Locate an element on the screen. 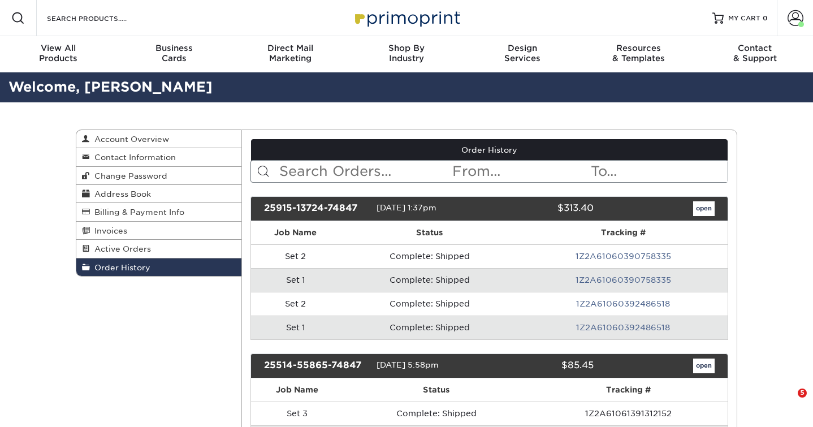  div: Services is located at coordinates (523, 53).